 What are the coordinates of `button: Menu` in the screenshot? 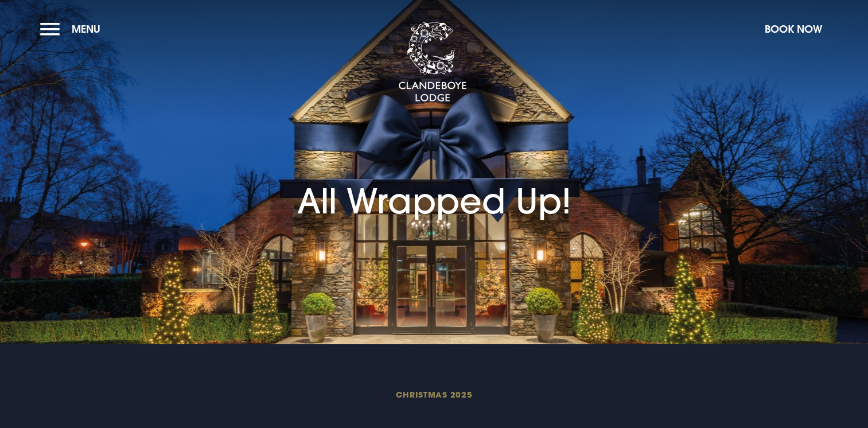 It's located at (73, 28).